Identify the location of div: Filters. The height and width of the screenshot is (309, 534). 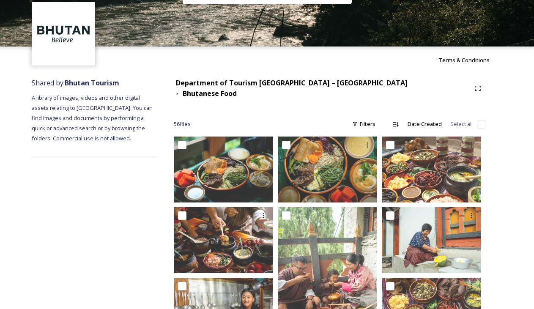
(364, 124).